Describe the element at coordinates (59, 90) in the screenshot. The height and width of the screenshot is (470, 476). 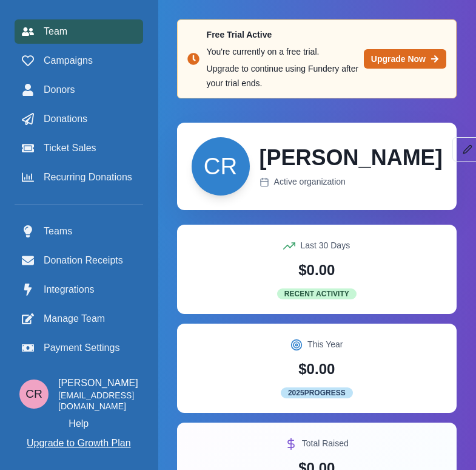
I see `span: Donors` at that location.